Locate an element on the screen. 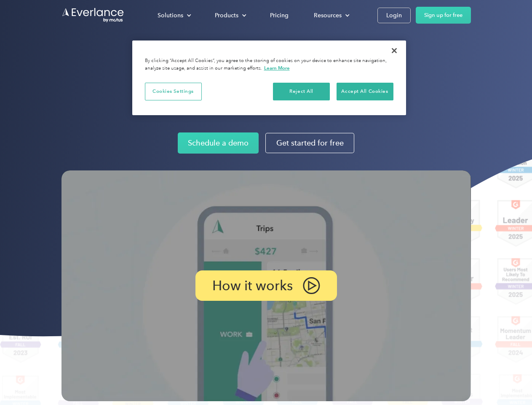  a: Sign up for free is located at coordinates (443, 15).